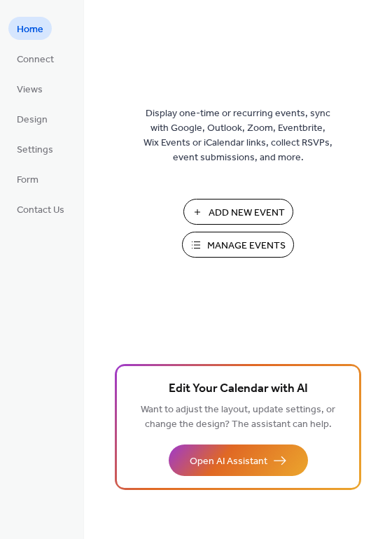 The width and height of the screenshot is (392, 539). What do you see at coordinates (35, 150) in the screenshot?
I see `span: Settings` at bounding box center [35, 150].